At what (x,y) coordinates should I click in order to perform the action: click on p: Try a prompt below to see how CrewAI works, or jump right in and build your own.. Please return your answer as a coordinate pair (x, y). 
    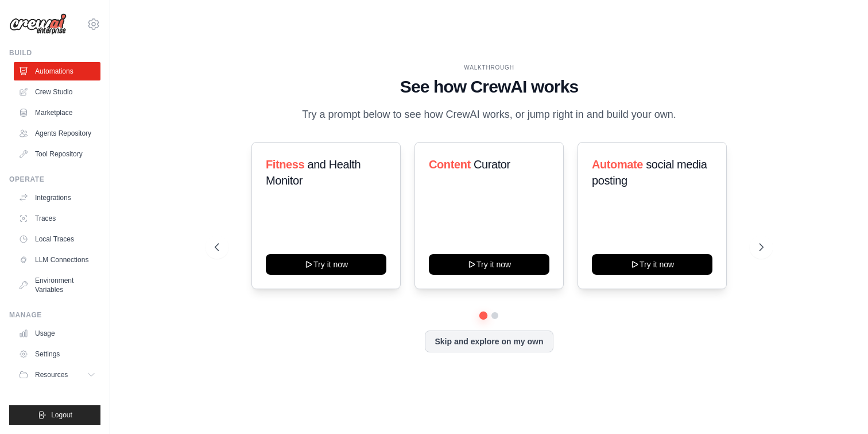
    Looking at the image, I should click on (489, 114).